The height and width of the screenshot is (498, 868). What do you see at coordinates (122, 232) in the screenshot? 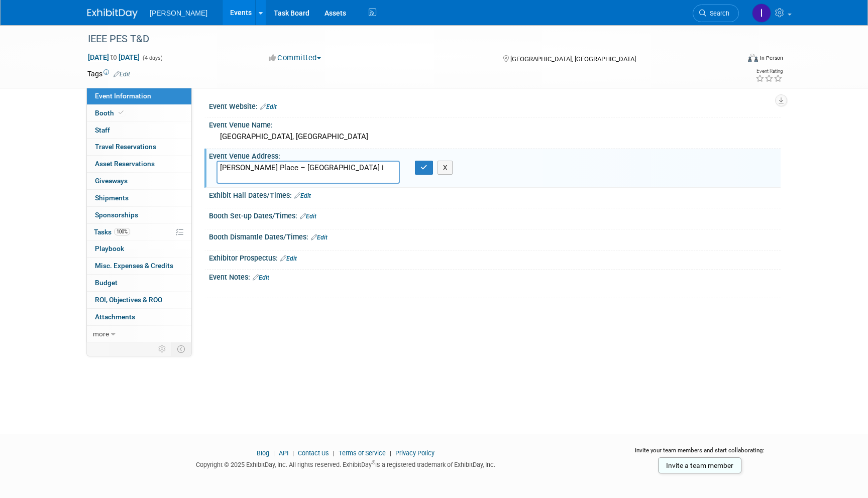
I see `span: 100%` at bounding box center [122, 232].